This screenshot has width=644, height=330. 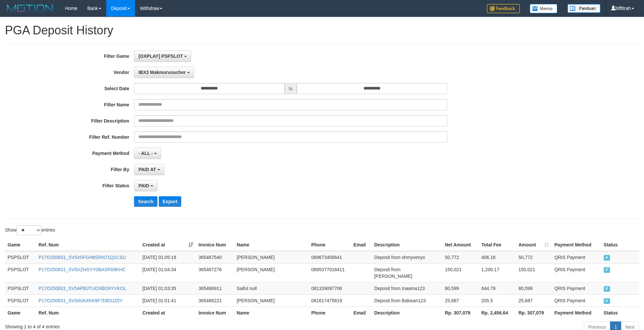 I want to click on td: 205.5, so click(x=497, y=300).